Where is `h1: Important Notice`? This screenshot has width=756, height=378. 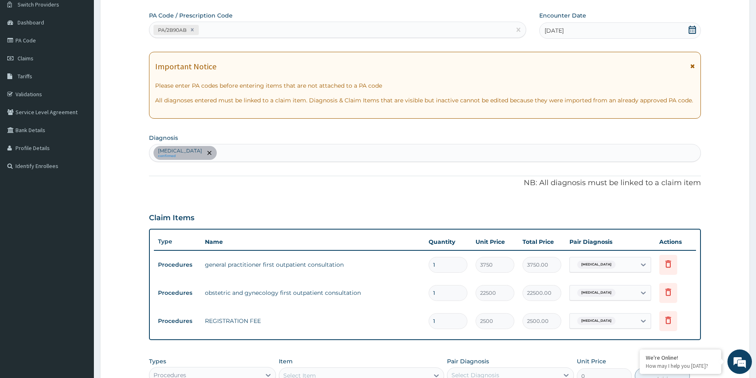 h1: Important Notice is located at coordinates (186, 67).